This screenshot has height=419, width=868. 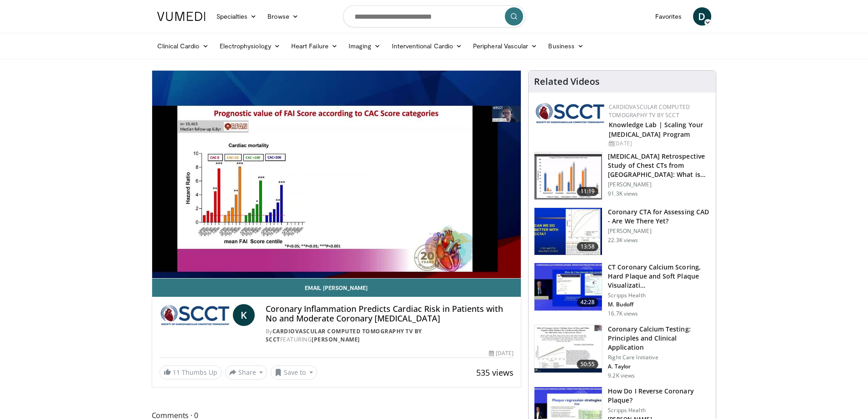 I want to click on p: 16.7K views, so click(x=623, y=314).